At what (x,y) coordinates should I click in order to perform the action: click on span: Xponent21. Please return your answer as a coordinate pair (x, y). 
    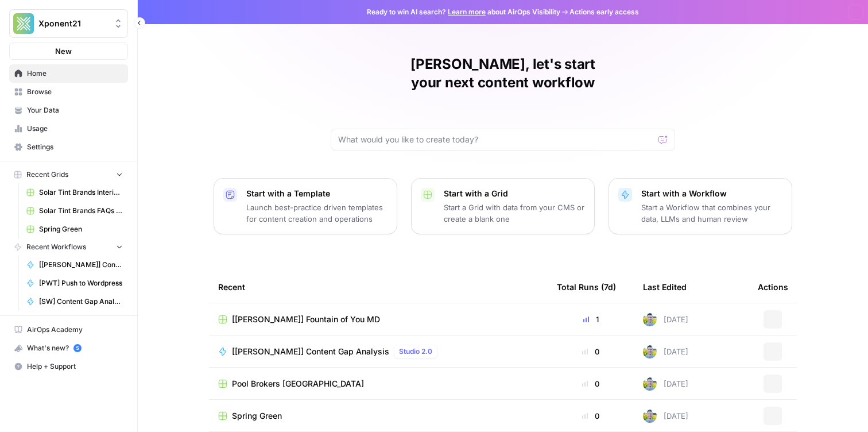
    Looking at the image, I should click on (73, 23).